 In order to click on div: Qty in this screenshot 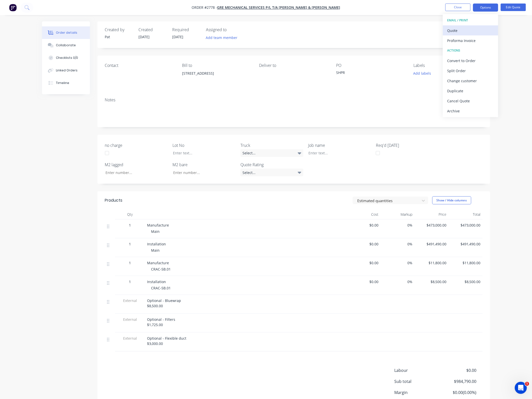, I will do `click(130, 215)`.